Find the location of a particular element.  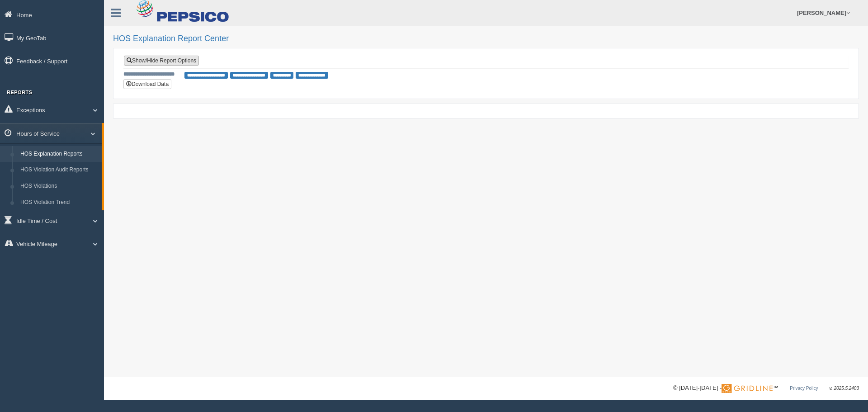

a: HOS Violations is located at coordinates (59, 186).